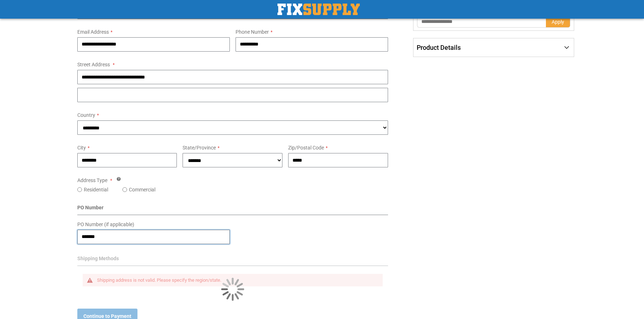 The image size is (644, 319). Describe the element at coordinates (93, 64) in the screenshot. I see `span: Street Address` at that location.